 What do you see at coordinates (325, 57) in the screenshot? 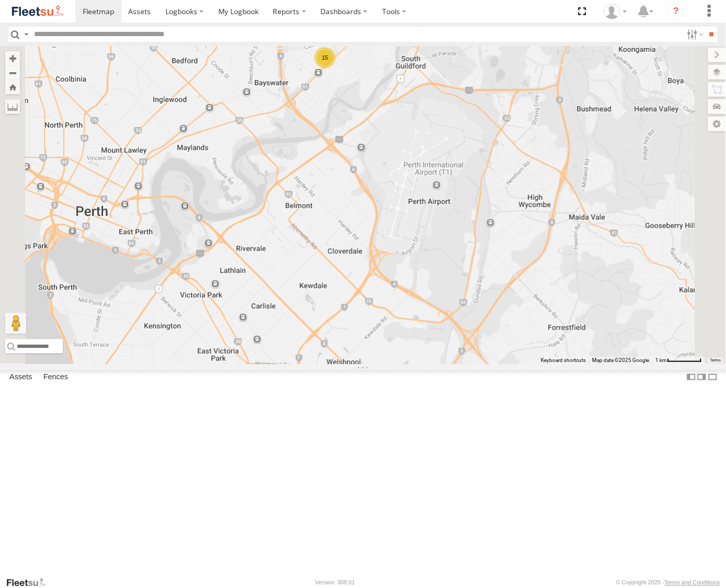
I see `div: 15` at bounding box center [325, 57].